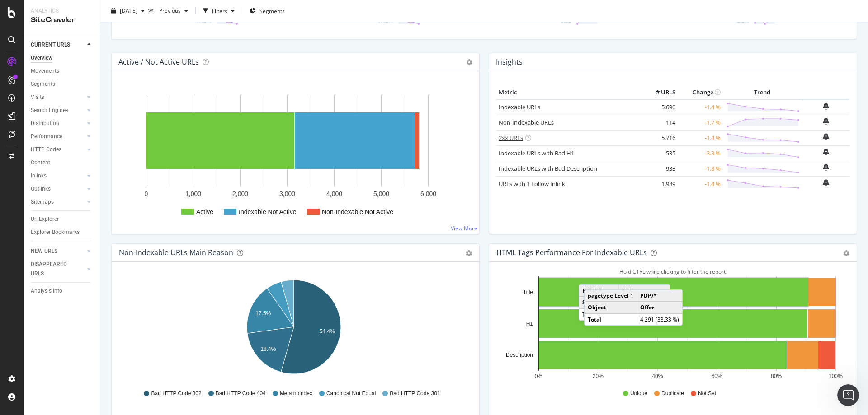 The width and height of the screenshot is (868, 415). What do you see at coordinates (49, 110) in the screenshot?
I see `div: Search Engines` at bounding box center [49, 110].